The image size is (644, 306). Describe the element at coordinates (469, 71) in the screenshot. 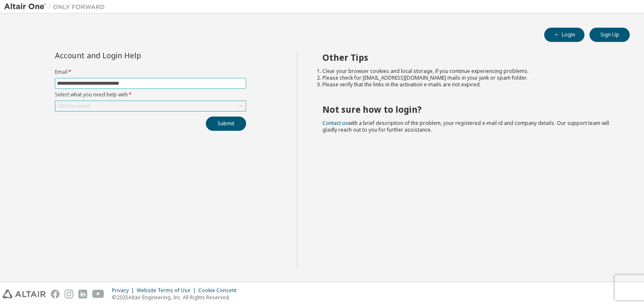

I see `li: Clear your browser cookies and local storage, if you continue experiencing problems.` at that location.